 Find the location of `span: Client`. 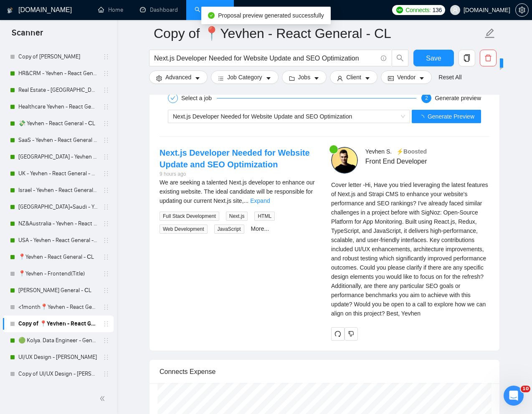

span: Client is located at coordinates (354, 77).